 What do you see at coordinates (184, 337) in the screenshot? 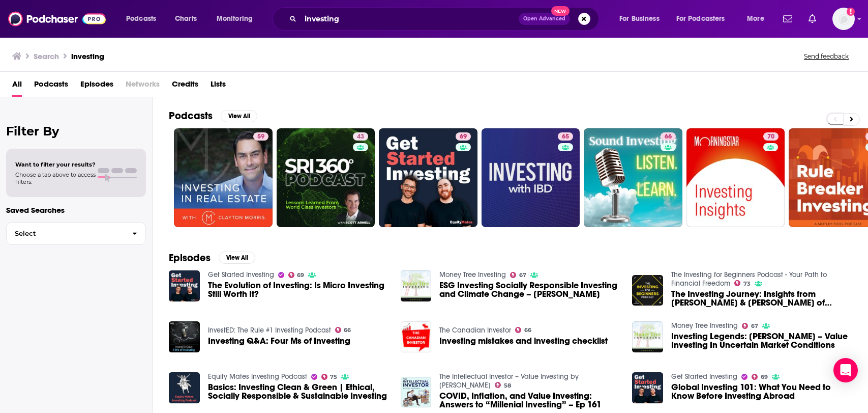
I see `img: Investing Q&A: Four Ms of Investing` at bounding box center [184, 337].